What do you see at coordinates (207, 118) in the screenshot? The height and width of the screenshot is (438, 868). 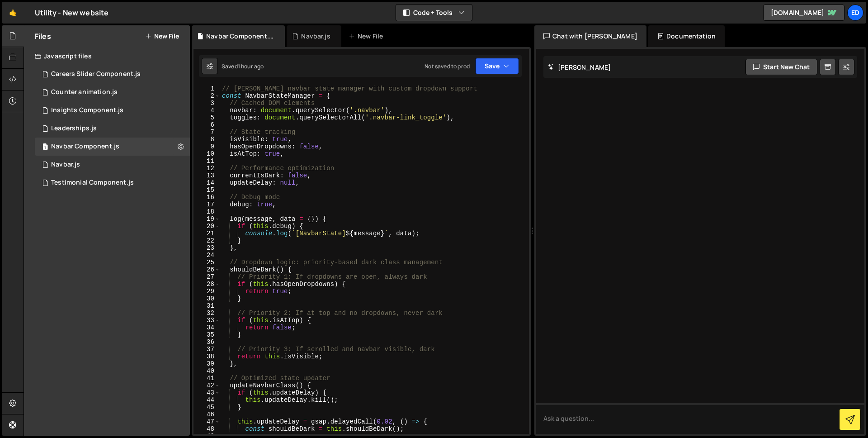 I see `div: 5` at bounding box center [207, 118].